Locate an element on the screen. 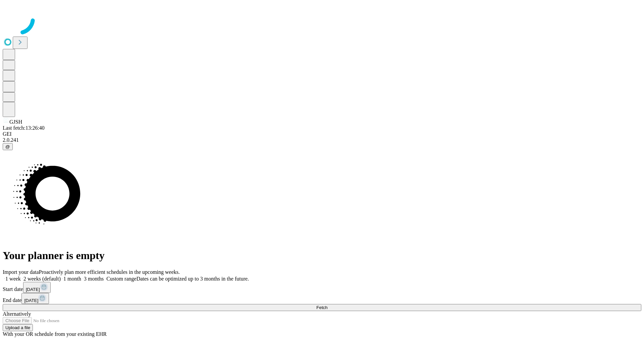 The width and height of the screenshot is (644, 362). button: Upload a file is located at coordinates (18, 328).